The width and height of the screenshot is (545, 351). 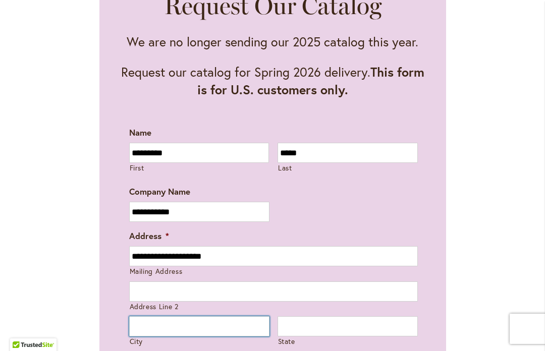 I want to click on label: Mailing Address, so click(x=274, y=271).